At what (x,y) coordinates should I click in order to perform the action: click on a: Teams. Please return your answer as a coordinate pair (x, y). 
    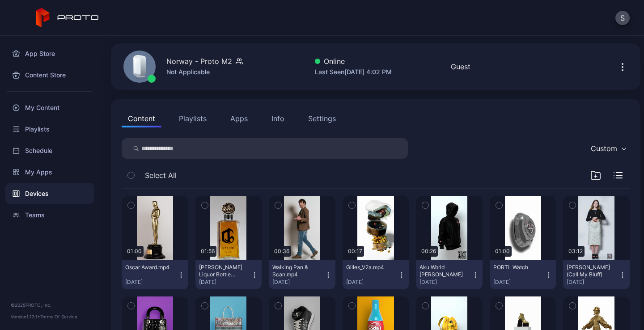
    Looking at the image, I should click on (50, 215).